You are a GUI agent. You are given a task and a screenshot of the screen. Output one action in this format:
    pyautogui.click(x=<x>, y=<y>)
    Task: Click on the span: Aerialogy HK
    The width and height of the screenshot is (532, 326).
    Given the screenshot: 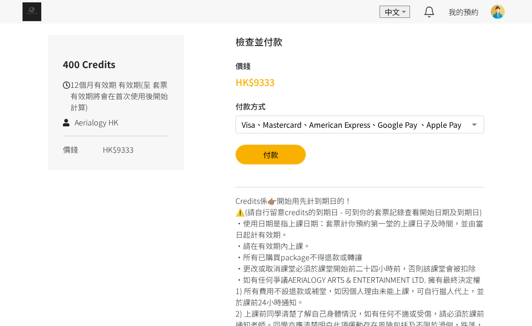 What is the action you would take?
    pyautogui.click(x=96, y=122)
    